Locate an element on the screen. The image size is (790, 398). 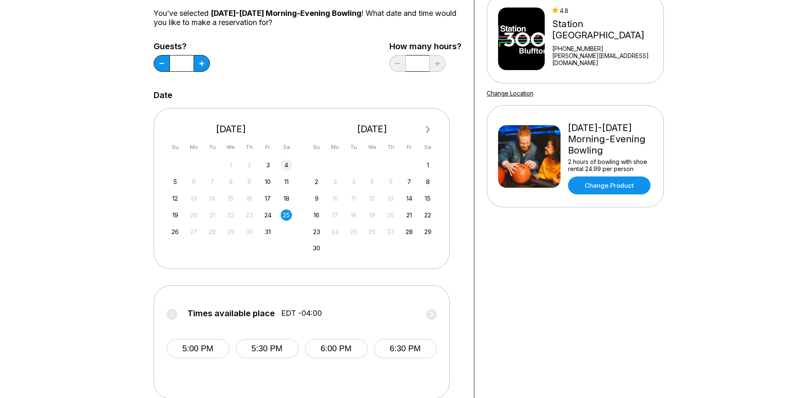
div: Choose Friday, November 28th, 2025 is located at coordinates (409, 231).